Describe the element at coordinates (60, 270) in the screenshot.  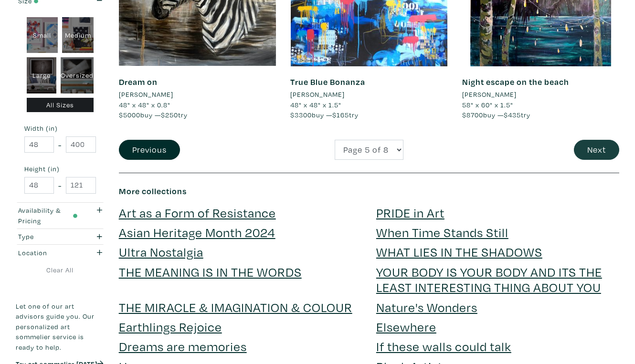
I see `a: Clear All` at that location.